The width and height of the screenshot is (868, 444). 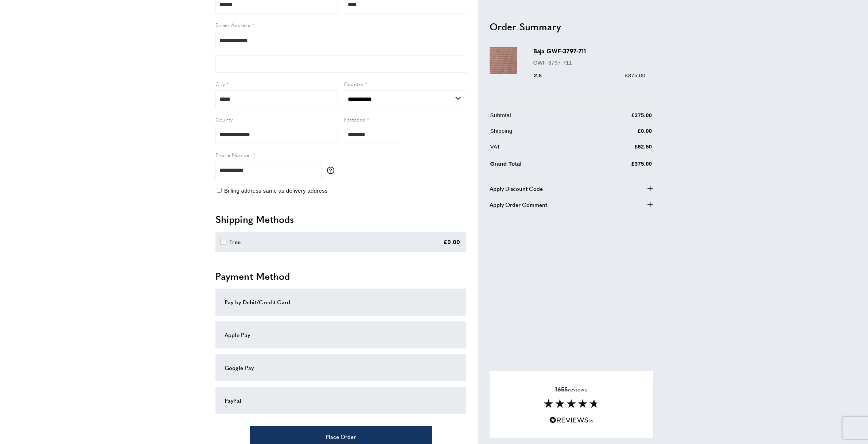 I want to click on img: Reviews.io 5 stars, so click(x=572, y=420).